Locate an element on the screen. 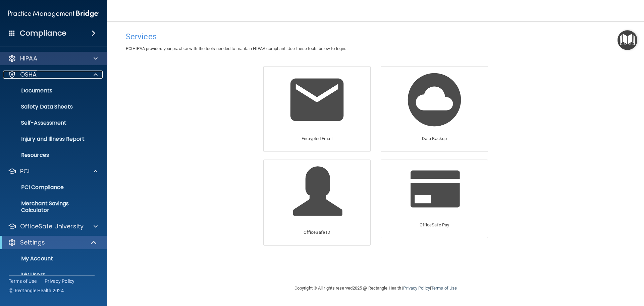 This screenshot has width=644, height=306. a: OfficeSafe University is located at coordinates (52, 226).